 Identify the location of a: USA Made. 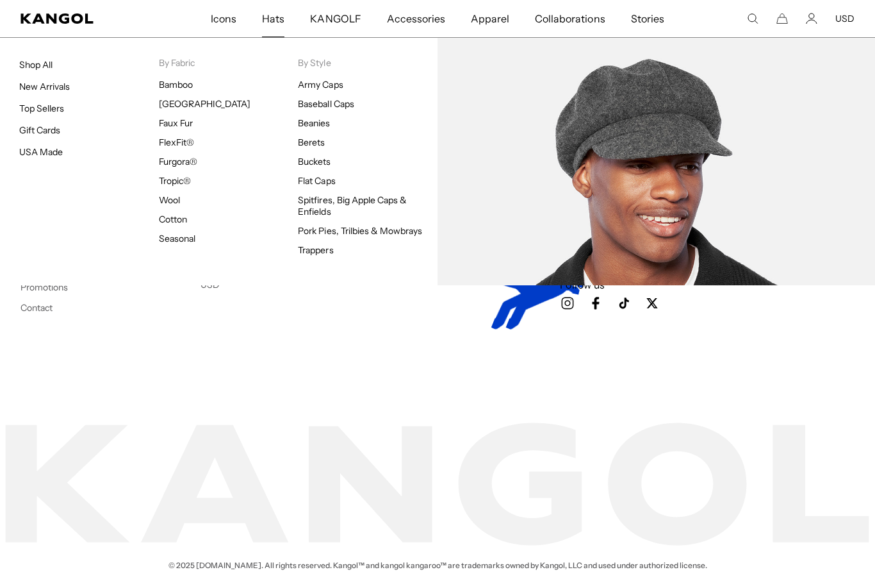
(41, 152).